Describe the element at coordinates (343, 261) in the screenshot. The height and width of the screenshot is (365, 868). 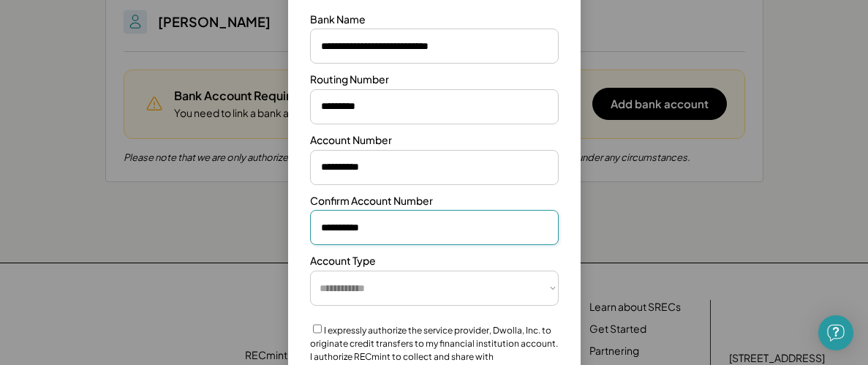
I see `div: Account Type` at that location.